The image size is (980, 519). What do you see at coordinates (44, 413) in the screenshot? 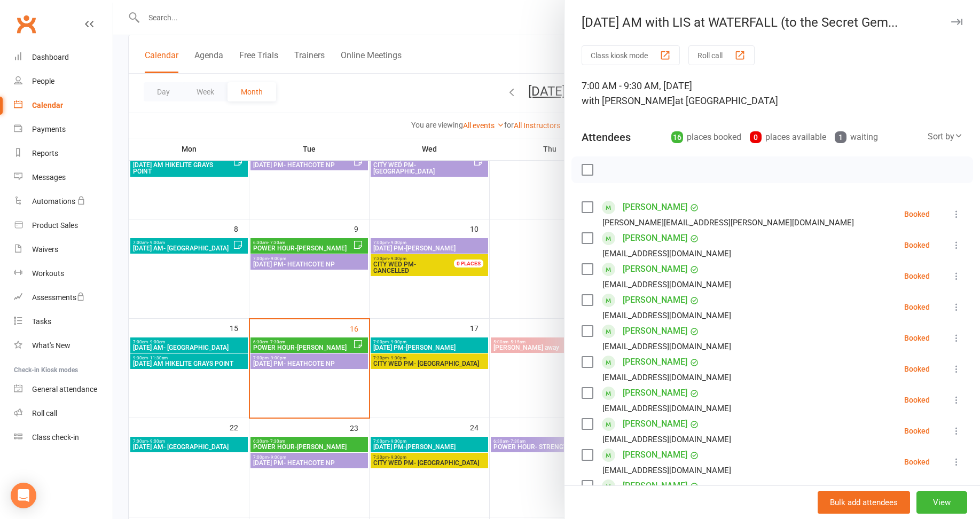
I see `div: Roll call` at bounding box center [44, 413].